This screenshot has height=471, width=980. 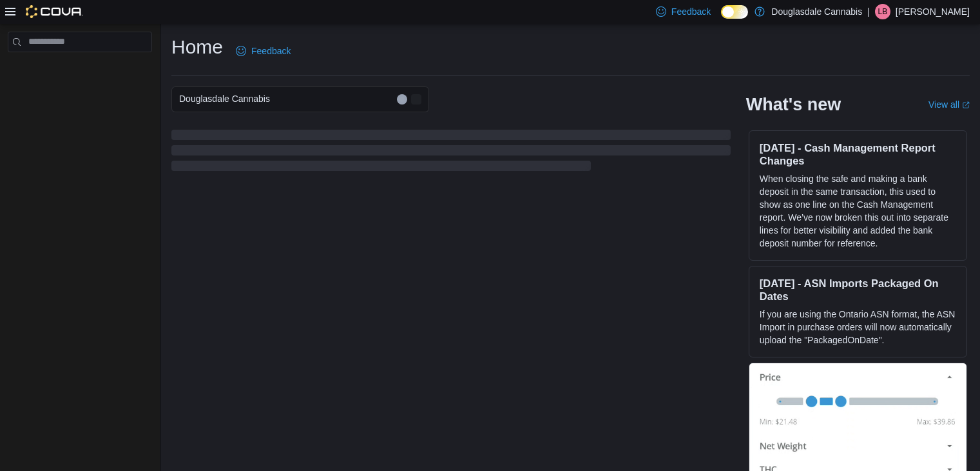 I want to click on p: If you are using the Ontario ASN format, the ASN Import in purchase orders will now automatically..., so click(x=858, y=327).